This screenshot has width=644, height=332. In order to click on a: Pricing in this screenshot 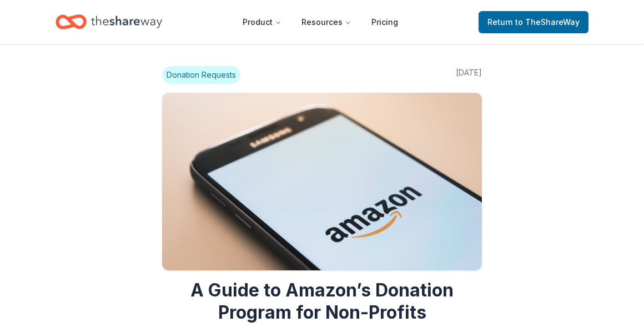, I will do `click(385, 22)`.